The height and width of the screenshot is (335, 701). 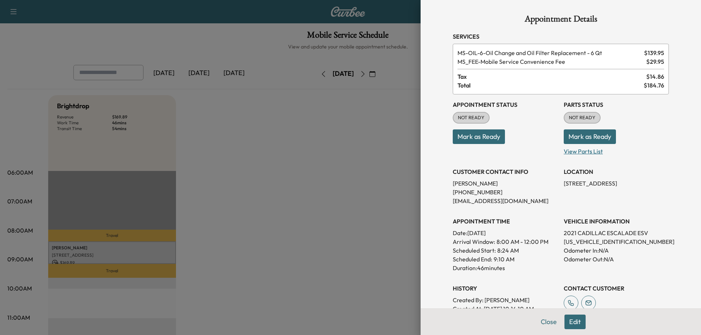 What do you see at coordinates (550, 85) in the screenshot?
I see `span: Total` at bounding box center [550, 85].